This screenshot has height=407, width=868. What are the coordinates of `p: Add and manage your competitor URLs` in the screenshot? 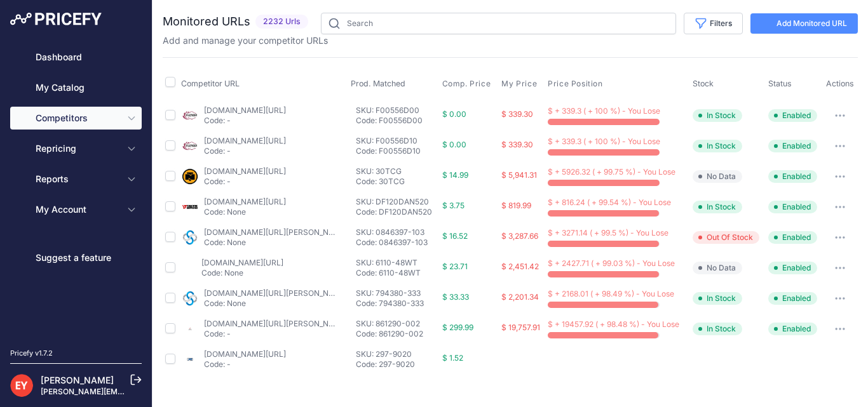 It's located at (245, 41).